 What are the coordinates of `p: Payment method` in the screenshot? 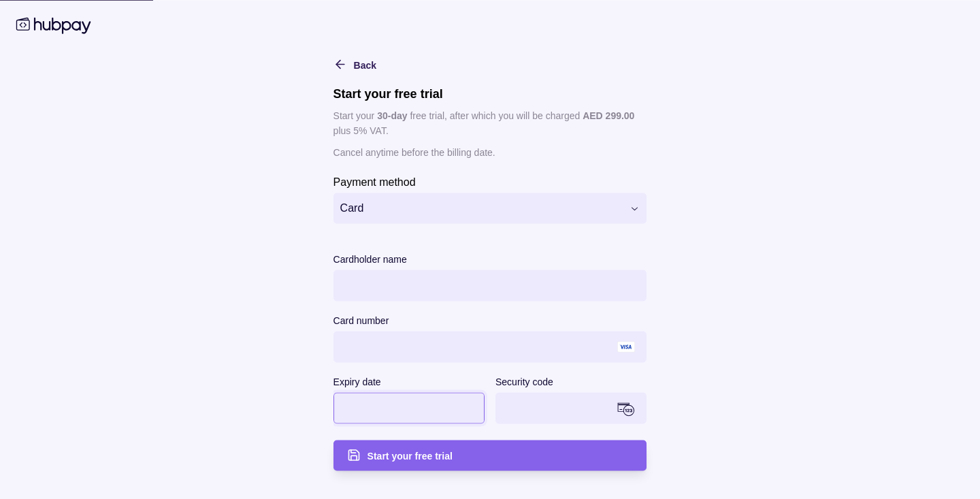 It's located at (375, 181).